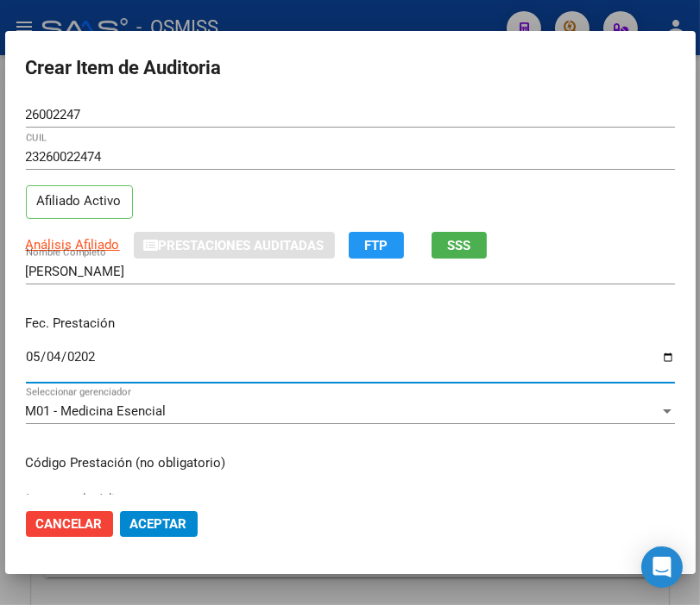  Describe the element at coordinates (159, 524) in the screenshot. I see `span: Aceptar` at that location.